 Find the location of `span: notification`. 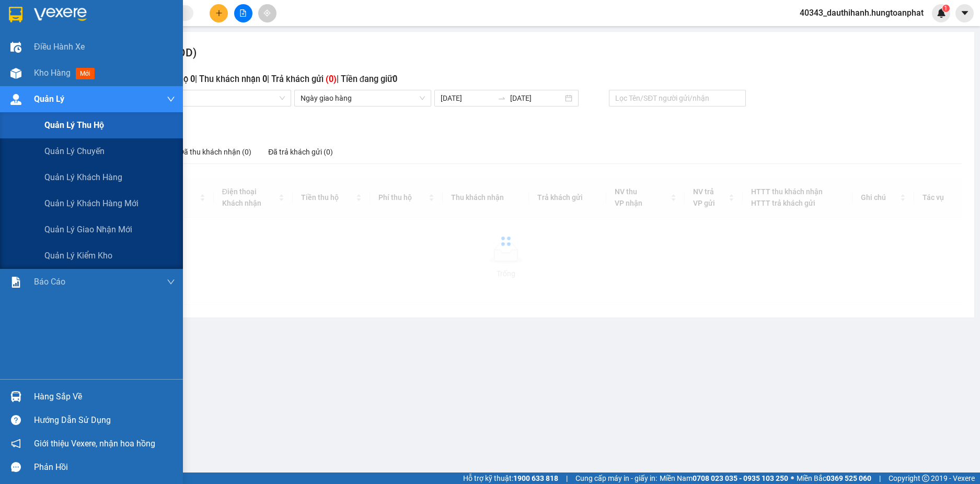

span: notification is located at coordinates (15, 443).